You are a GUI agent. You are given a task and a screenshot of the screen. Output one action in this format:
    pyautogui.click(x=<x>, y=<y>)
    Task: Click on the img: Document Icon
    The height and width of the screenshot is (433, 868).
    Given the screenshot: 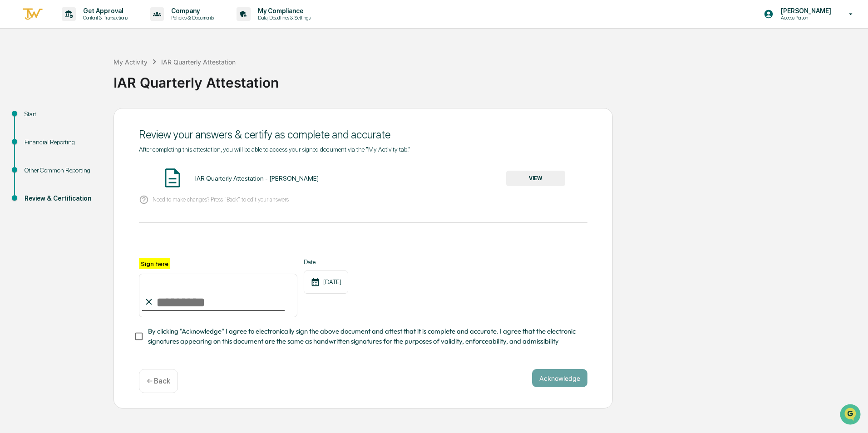 What is the action you would take?
    pyautogui.click(x=173, y=178)
    